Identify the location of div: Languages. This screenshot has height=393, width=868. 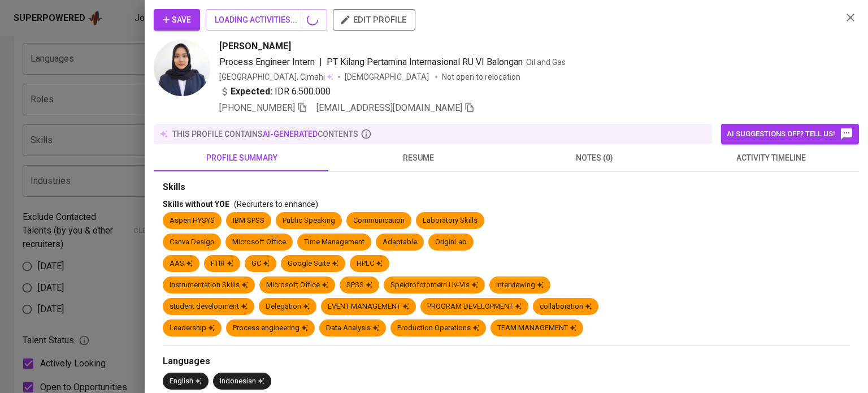
(507, 361).